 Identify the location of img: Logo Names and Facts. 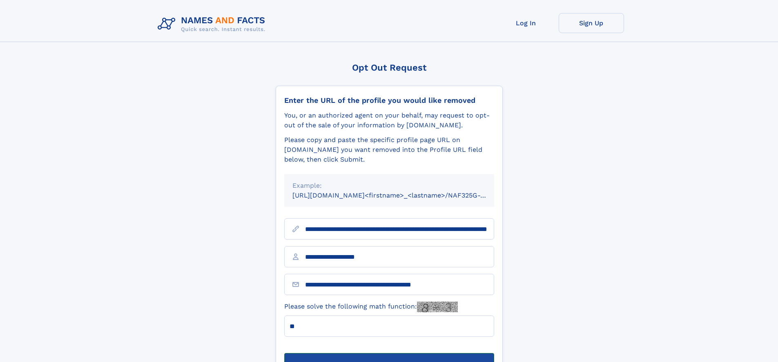
(213, 24).